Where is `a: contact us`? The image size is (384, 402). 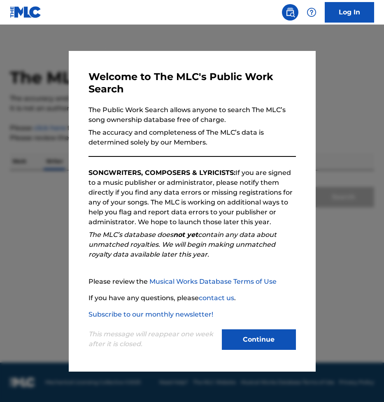
a: contact us is located at coordinates (216, 298).